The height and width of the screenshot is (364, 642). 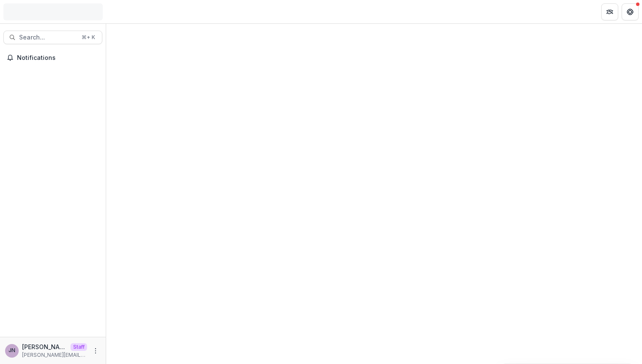 I want to click on p: Staff, so click(x=79, y=347).